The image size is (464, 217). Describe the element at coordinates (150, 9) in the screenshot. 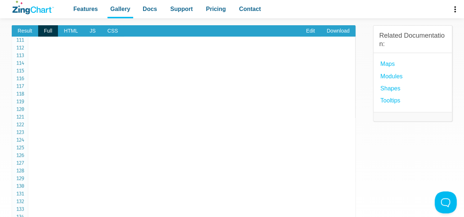

I see `span: Docs` at that location.